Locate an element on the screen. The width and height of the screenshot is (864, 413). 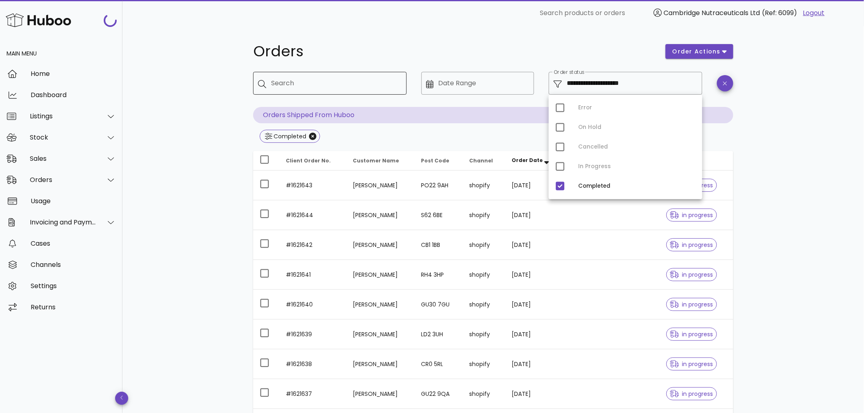
div: Returns is located at coordinates (73, 307).